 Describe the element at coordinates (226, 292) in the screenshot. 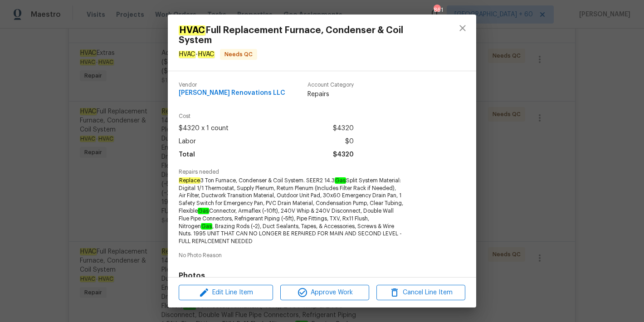

I see `span: Edit Line Item` at that location.